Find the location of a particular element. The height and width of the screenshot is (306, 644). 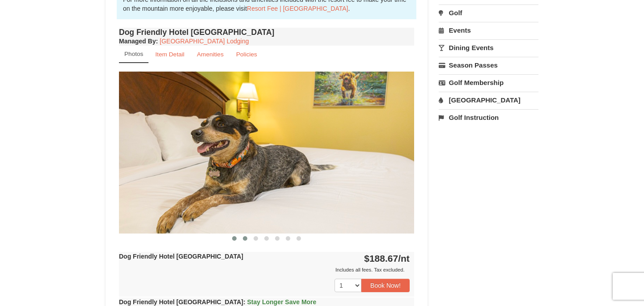

strong: $188.67 is located at coordinates (387, 259).